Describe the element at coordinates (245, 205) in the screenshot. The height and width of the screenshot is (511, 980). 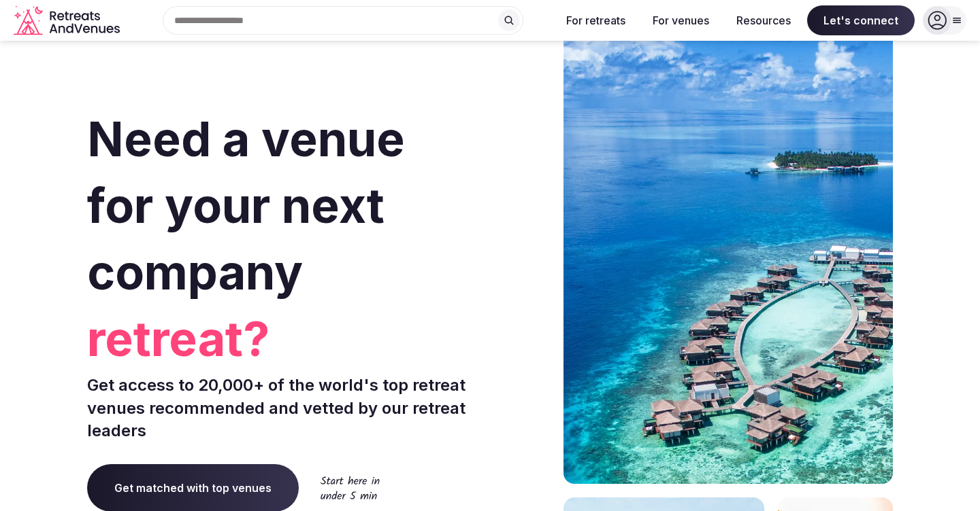
I see `span: Need a venue for your next company` at that location.